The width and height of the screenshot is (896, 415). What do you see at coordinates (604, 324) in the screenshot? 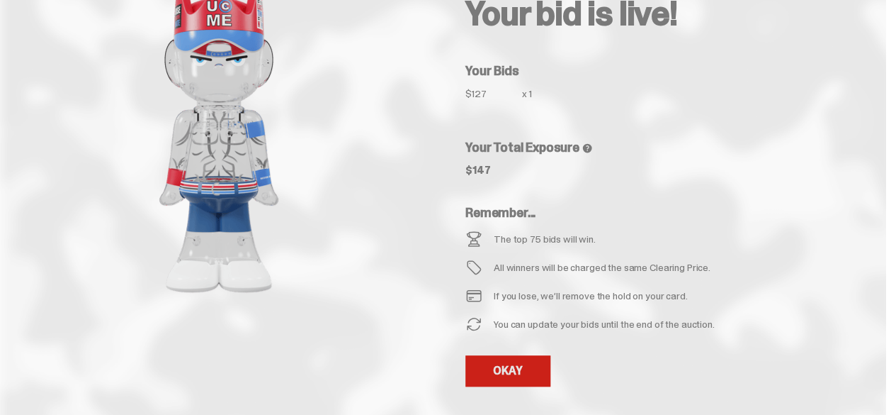
I see `div: You can update your bids until the end of the auction.` at bounding box center [604, 324].